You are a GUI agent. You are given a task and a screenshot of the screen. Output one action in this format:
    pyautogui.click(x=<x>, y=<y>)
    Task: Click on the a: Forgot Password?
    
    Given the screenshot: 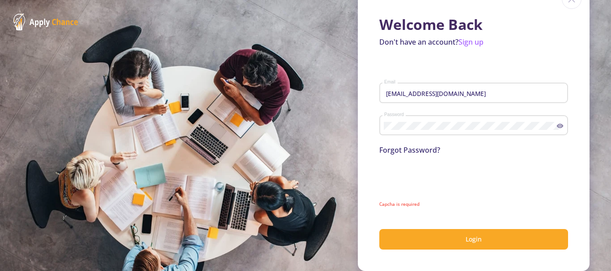 What is the action you would take?
    pyautogui.click(x=410, y=150)
    